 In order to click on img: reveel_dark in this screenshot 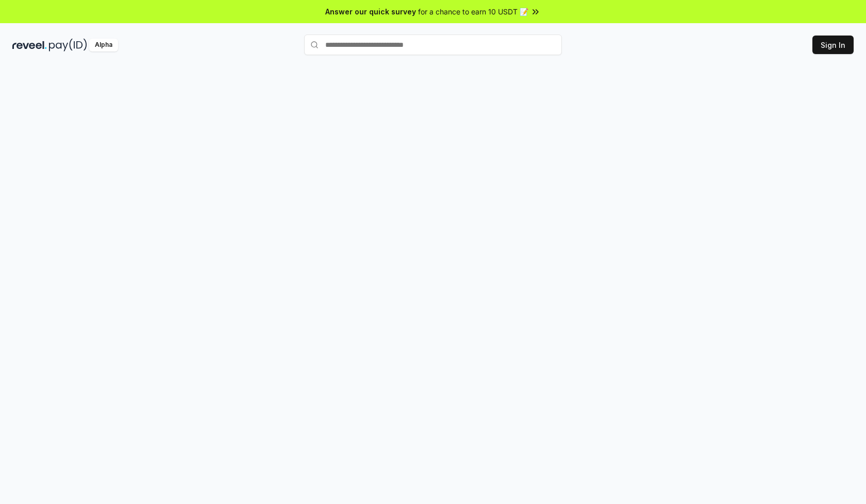, I will do `click(30, 45)`.